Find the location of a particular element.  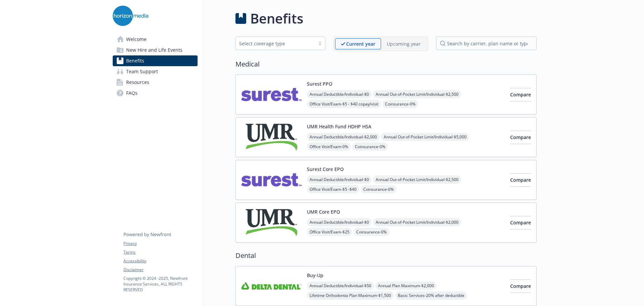

button: Buy-Up is located at coordinates (315, 274).